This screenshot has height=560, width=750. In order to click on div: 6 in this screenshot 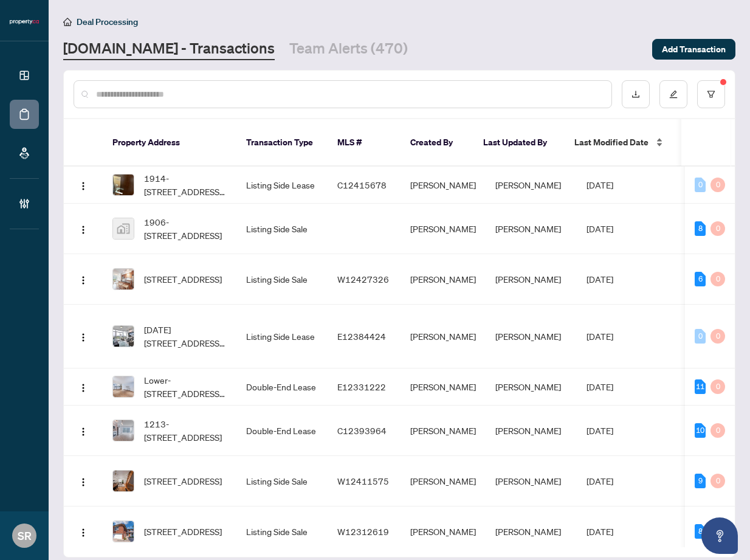, I will do `click(700, 279)`.